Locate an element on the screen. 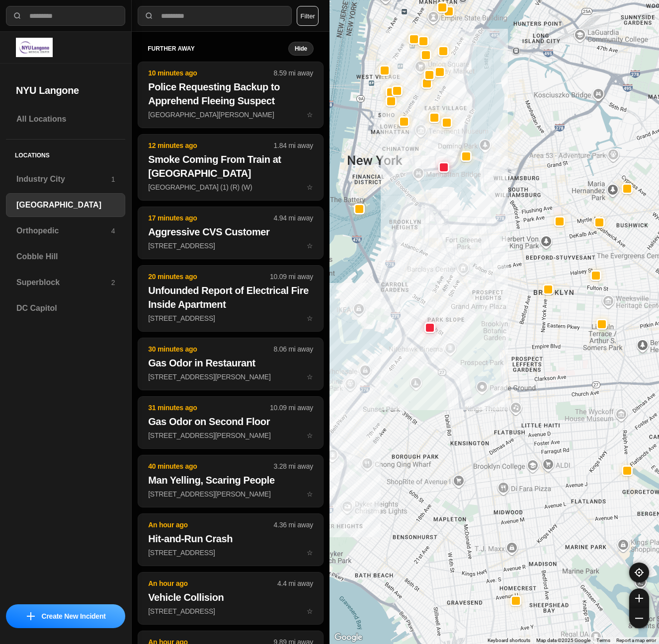 This screenshot has width=659, height=644. h2: NYU Langone is located at coordinates (66, 90).